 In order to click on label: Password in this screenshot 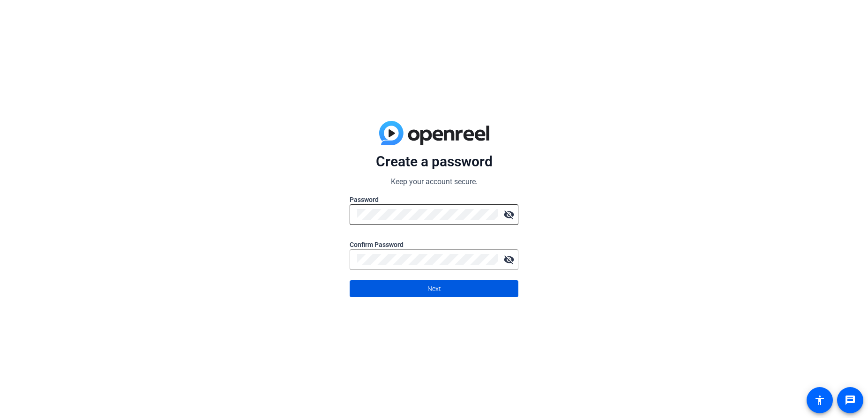, I will do `click(434, 200)`.